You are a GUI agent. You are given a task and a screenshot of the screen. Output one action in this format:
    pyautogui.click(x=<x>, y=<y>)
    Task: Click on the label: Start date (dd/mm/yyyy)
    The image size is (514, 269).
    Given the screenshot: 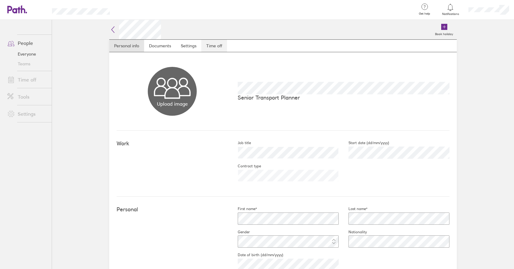 What is the action you would take?
    pyautogui.click(x=364, y=143)
    